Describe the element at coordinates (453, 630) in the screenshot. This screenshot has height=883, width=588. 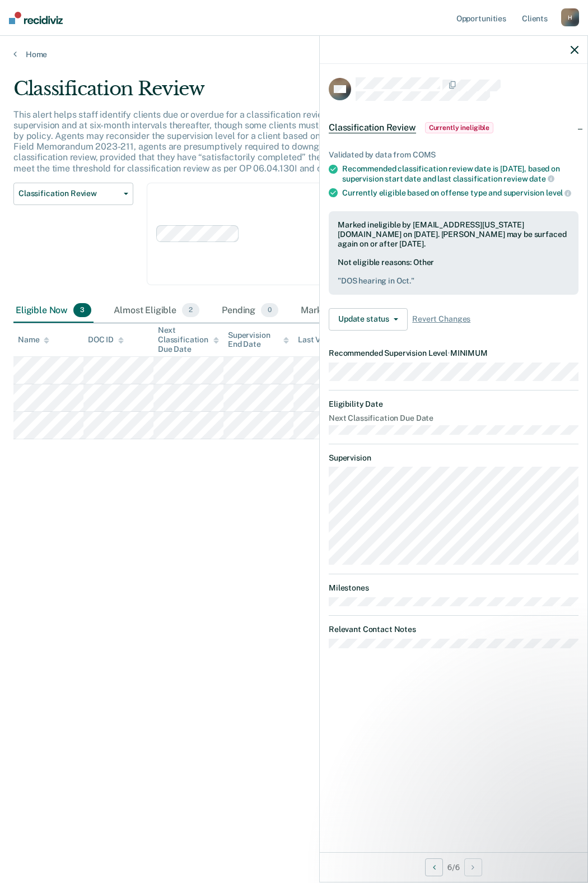
I see `dt: Relevant Contact Notes` at that location.